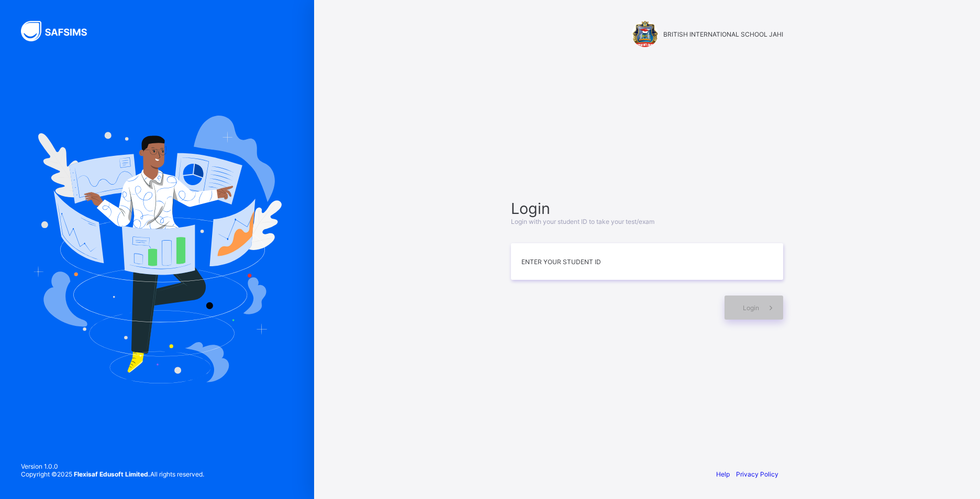 Image resolution: width=980 pixels, height=499 pixels. What do you see at coordinates (723, 474) in the screenshot?
I see `a: Help` at bounding box center [723, 474].